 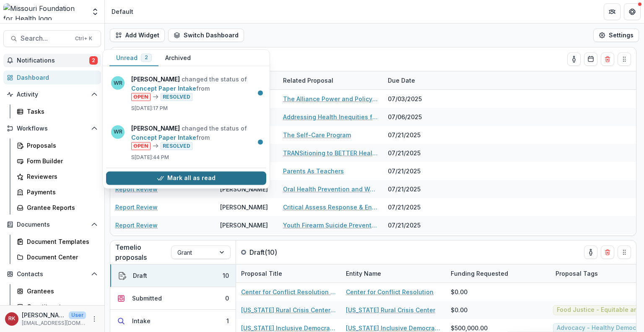 What do you see at coordinates (281, 252) in the screenshot?
I see `p: Draft ( 10 )` at bounding box center [281, 252].